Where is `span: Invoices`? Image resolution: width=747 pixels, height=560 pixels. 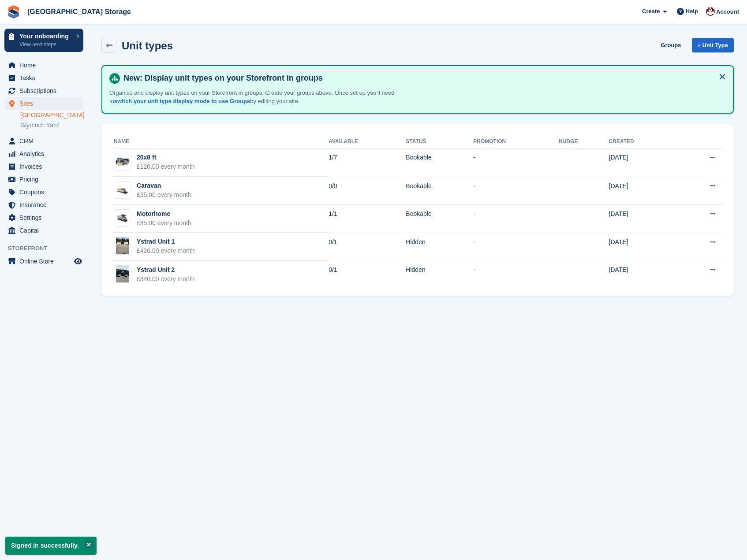
span: Invoices is located at coordinates (45, 167).